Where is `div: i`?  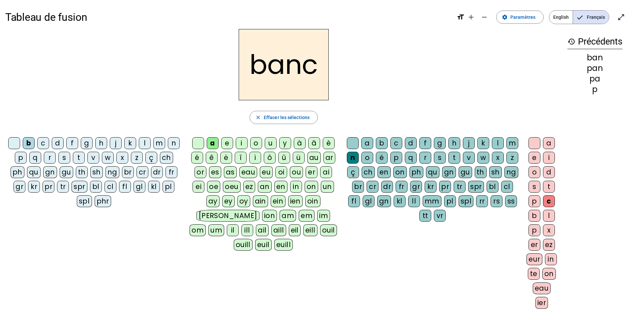 div: i is located at coordinates (242, 143).